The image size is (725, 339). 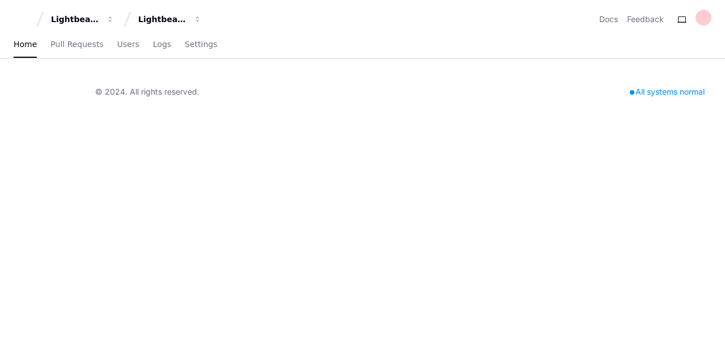 I want to click on a: Pull Requests, so click(x=76, y=45).